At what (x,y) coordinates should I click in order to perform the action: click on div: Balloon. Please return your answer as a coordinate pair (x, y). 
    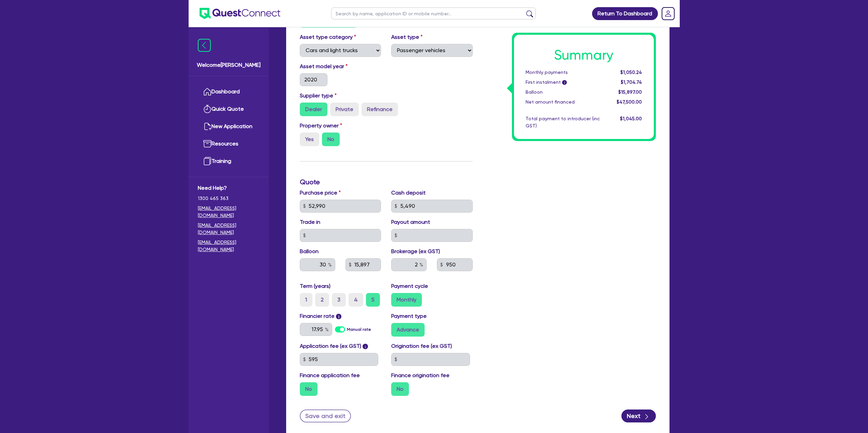
    Looking at the image, I should click on (563, 92).